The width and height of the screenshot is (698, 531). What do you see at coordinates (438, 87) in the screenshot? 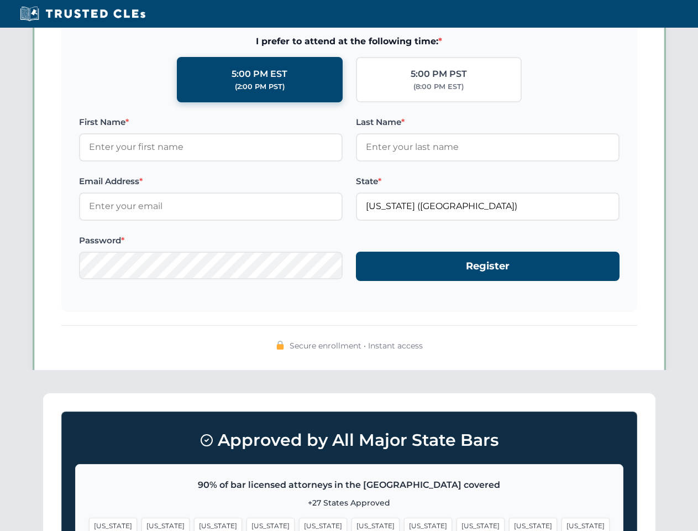
I see `div: (8:00 PM EST)` at bounding box center [438, 87].